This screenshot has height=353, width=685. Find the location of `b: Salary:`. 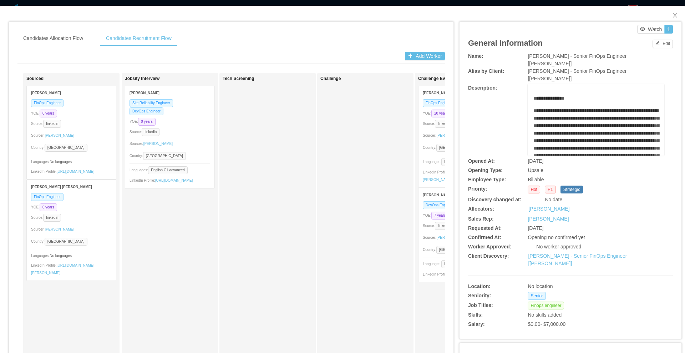

b: Salary: is located at coordinates (477, 324).